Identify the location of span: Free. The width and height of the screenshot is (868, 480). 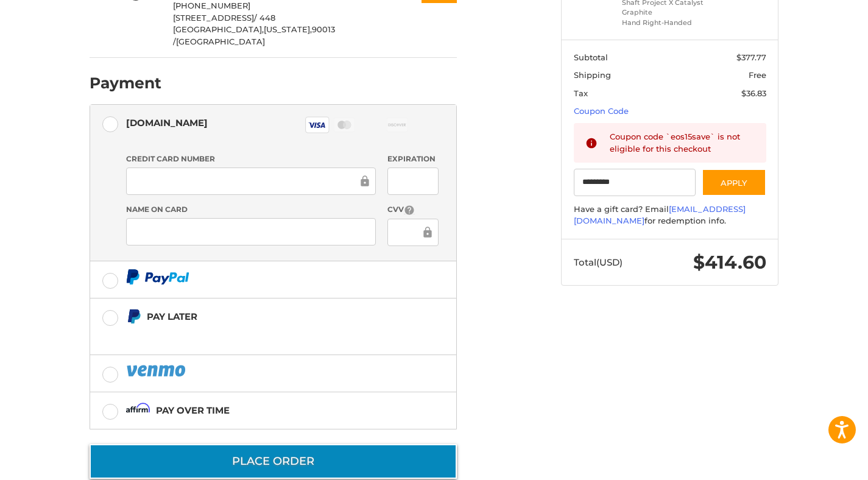
(758, 75).